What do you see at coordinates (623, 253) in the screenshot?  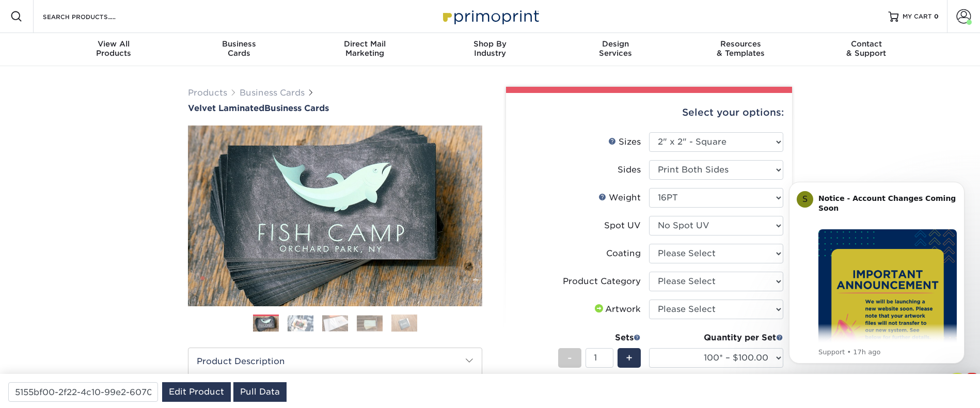 I see `div: Coating` at bounding box center [623, 253].